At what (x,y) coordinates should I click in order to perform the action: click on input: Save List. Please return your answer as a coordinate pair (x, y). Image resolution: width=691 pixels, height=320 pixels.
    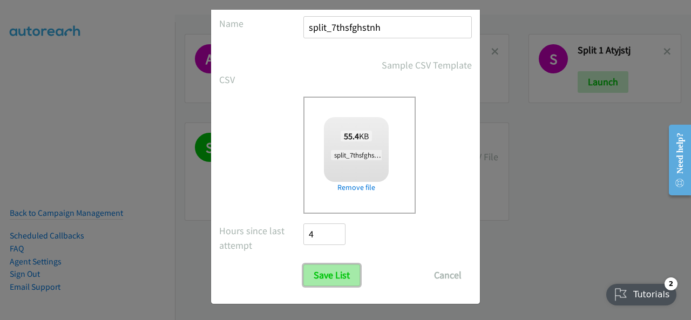
    Looking at the image, I should click on (331, 275).